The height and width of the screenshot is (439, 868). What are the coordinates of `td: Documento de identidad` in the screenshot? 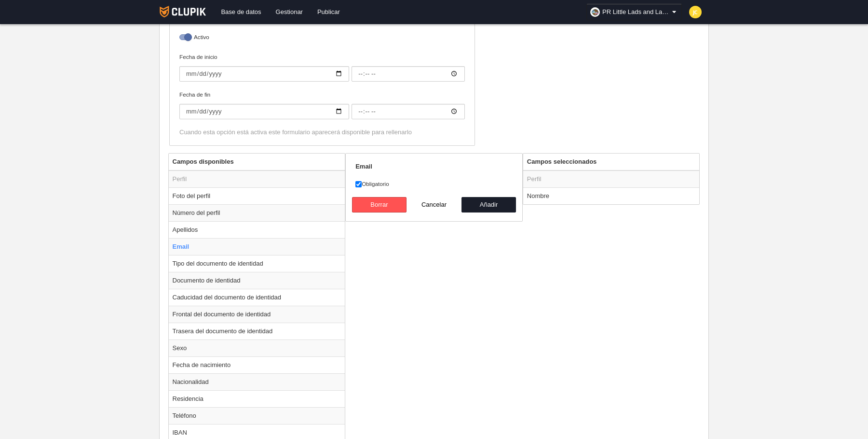 It's located at (257, 280).